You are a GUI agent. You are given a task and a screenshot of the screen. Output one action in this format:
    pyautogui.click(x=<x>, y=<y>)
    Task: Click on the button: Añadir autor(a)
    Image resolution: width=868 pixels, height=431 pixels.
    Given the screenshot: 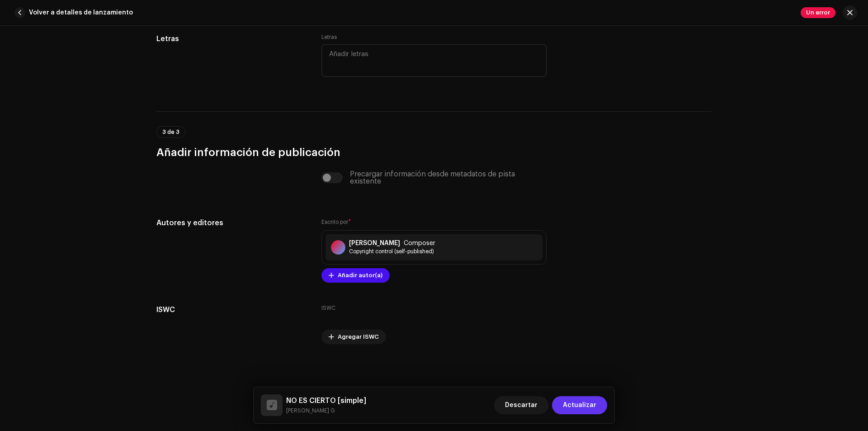 What is the action you would take?
    pyautogui.click(x=355, y=275)
    